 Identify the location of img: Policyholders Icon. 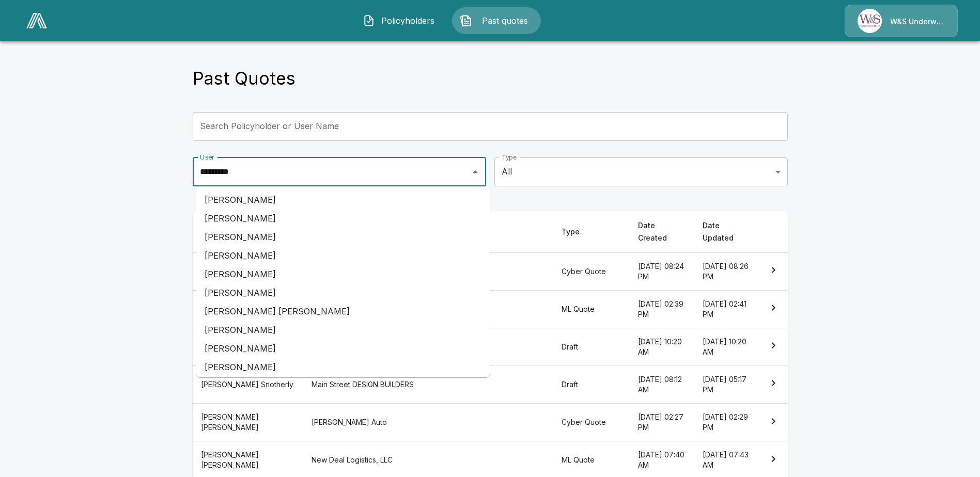
(369, 21).